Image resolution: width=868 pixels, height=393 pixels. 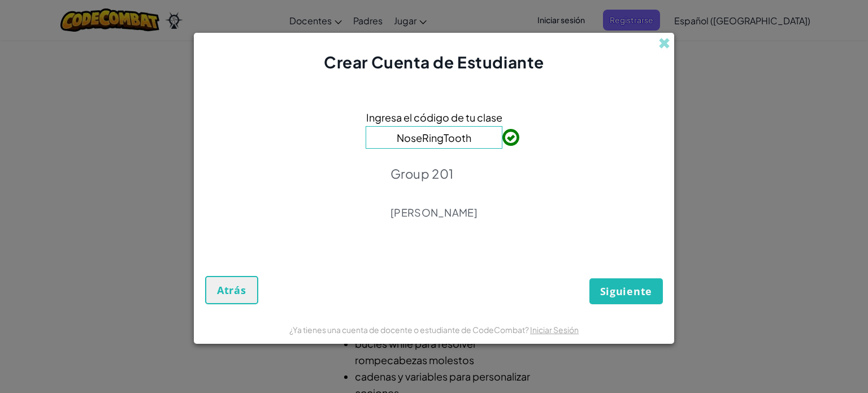 What do you see at coordinates (434, 174) in the screenshot?
I see `p: Group 201` at bounding box center [434, 174].